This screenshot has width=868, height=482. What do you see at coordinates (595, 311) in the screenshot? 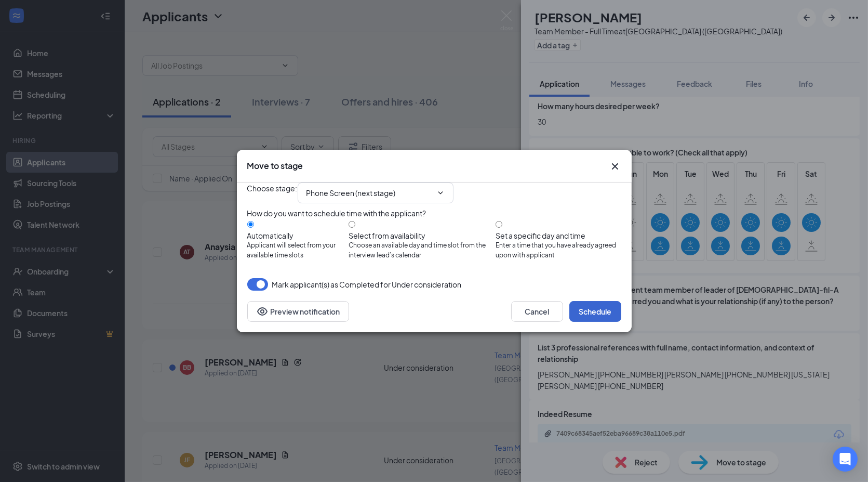
I see `button: Schedule` at bounding box center [595, 311].